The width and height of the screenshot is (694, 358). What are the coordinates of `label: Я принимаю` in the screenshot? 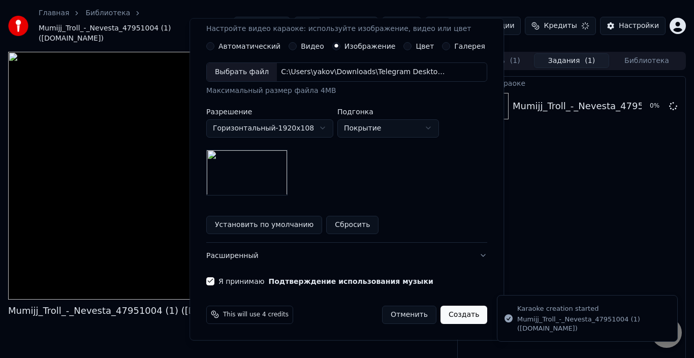 It's located at (326, 281).